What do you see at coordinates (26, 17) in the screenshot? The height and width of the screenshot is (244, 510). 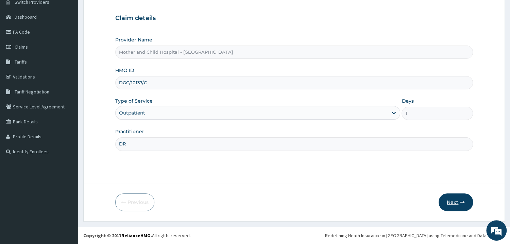 I see `span: Dashboard` at bounding box center [26, 17].